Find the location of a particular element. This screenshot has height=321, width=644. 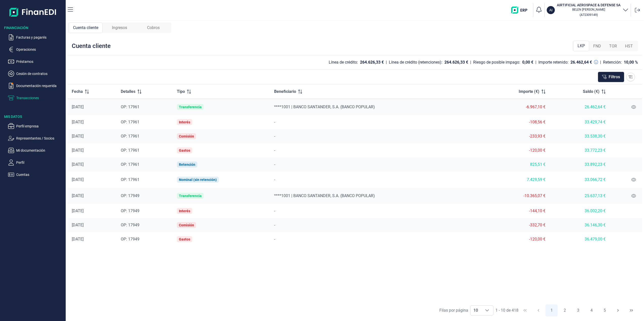

div: Nominal (sin retención) is located at coordinates (198, 180).